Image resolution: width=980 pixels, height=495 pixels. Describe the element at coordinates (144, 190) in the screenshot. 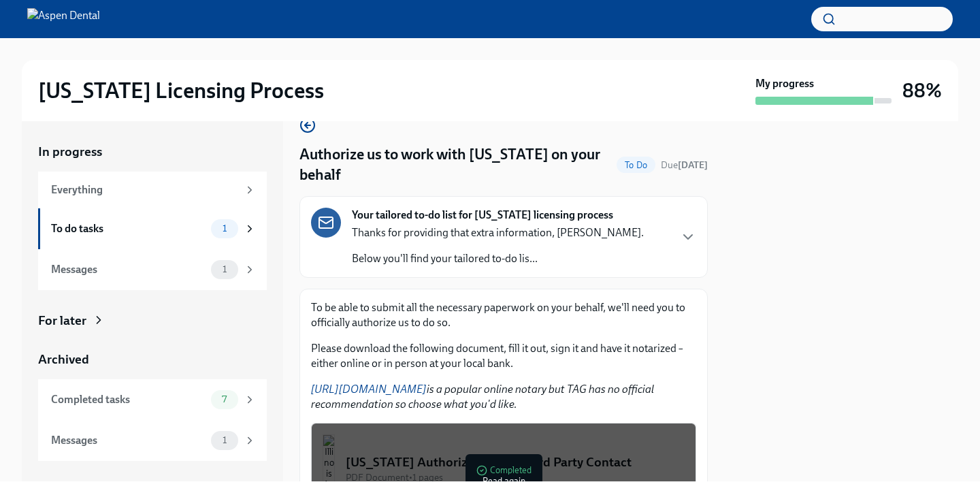

I see `div: Everything` at that location.